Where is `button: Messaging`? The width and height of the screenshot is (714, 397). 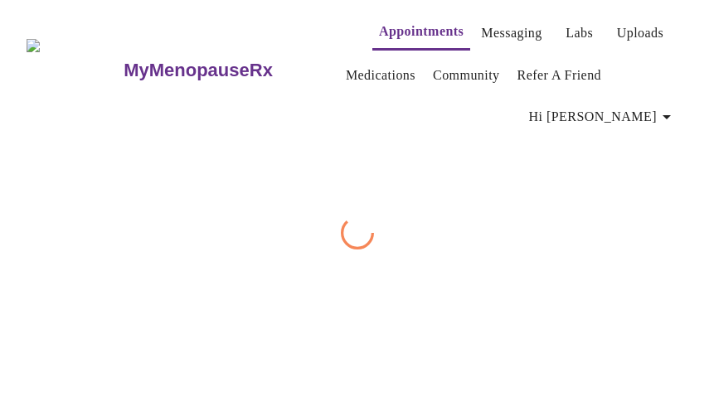 button: Messaging is located at coordinates (511, 33).